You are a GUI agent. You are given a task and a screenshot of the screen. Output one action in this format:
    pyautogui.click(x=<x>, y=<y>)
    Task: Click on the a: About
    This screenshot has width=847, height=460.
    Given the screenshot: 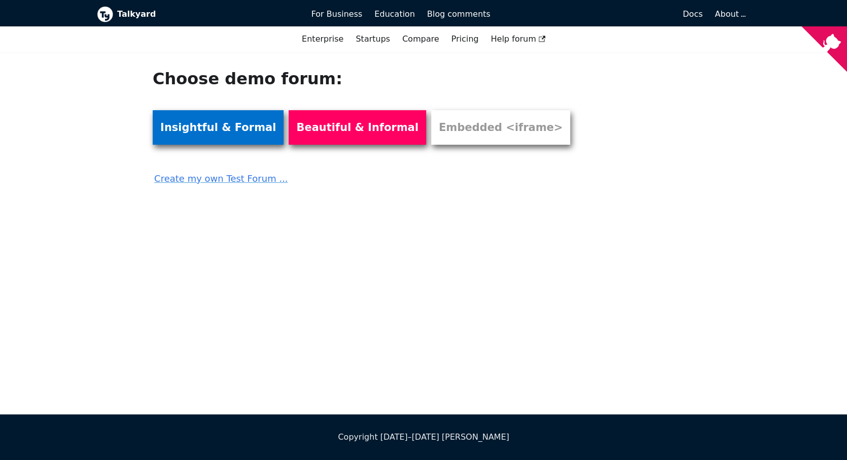 What is the action you would take?
    pyautogui.click(x=730, y=14)
    